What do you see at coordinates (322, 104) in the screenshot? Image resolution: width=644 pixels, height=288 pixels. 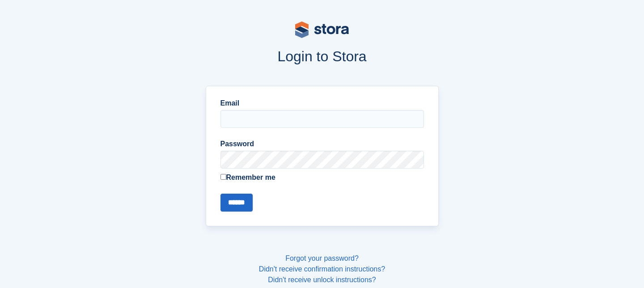 I see `label: Email` at bounding box center [322, 104].